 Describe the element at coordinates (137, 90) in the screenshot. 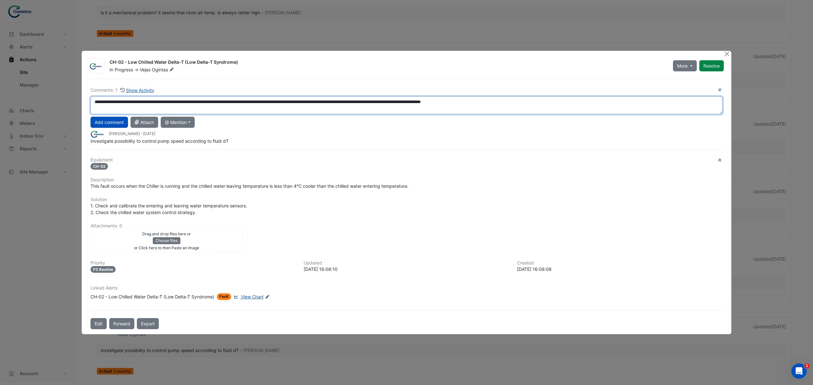

I see `button: Show Activity` at that location.